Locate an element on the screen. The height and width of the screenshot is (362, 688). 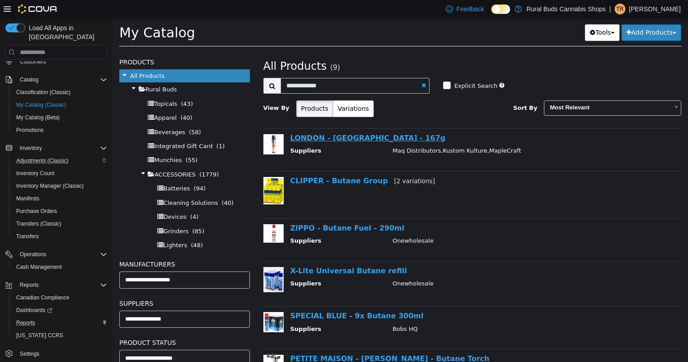
button: Cash Management is located at coordinates (60, 267).